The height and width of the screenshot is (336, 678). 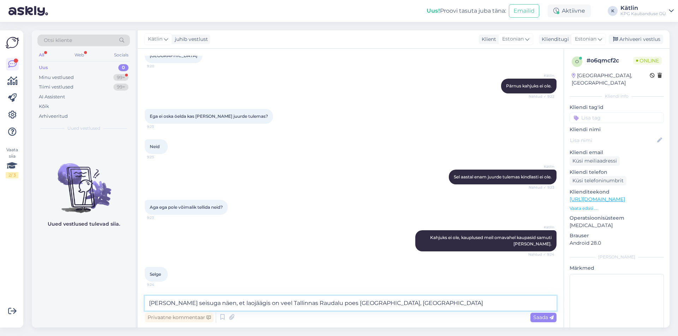 What do you see at coordinates (647, 61) in the screenshot?
I see `span: Online` at bounding box center [647, 61].